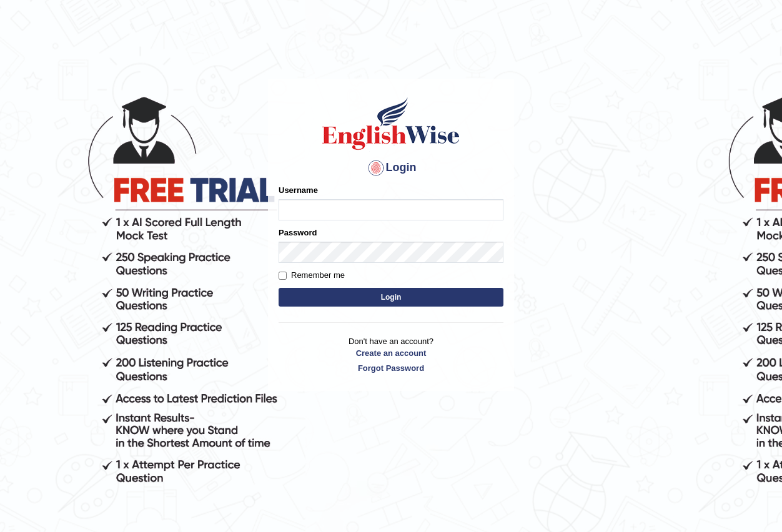  I want to click on label: Password, so click(297, 232).